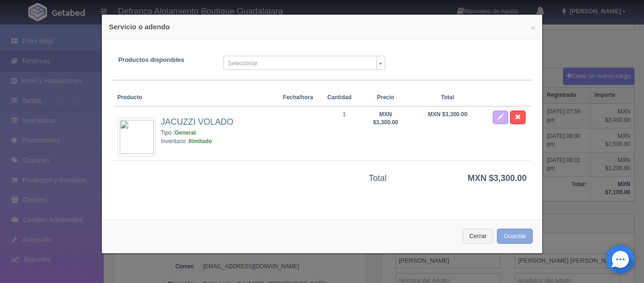 Image resolution: width=644 pixels, height=283 pixels. What do you see at coordinates (304, 63) in the screenshot?
I see `a: Seleccionar` at bounding box center [304, 63].